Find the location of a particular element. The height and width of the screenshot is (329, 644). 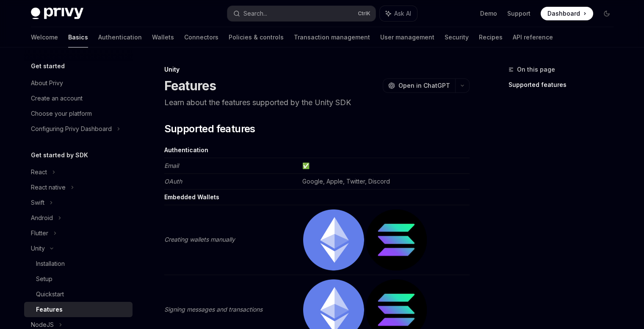

span: On this page is located at coordinates (537, 69).